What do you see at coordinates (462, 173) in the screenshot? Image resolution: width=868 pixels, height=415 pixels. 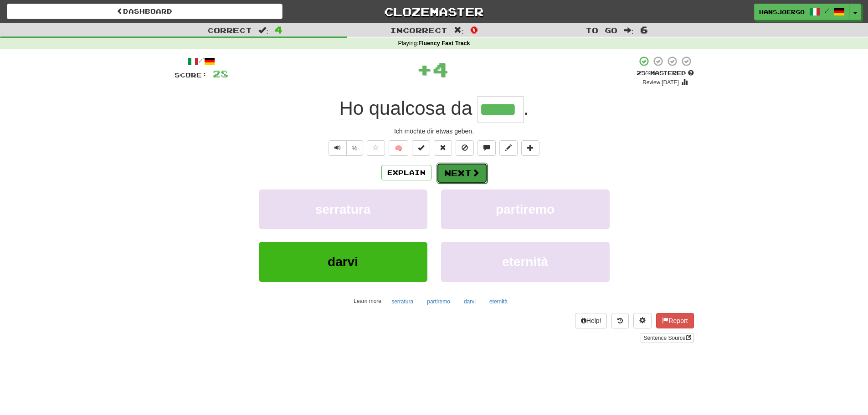 I see `button: Next` at bounding box center [462, 173].